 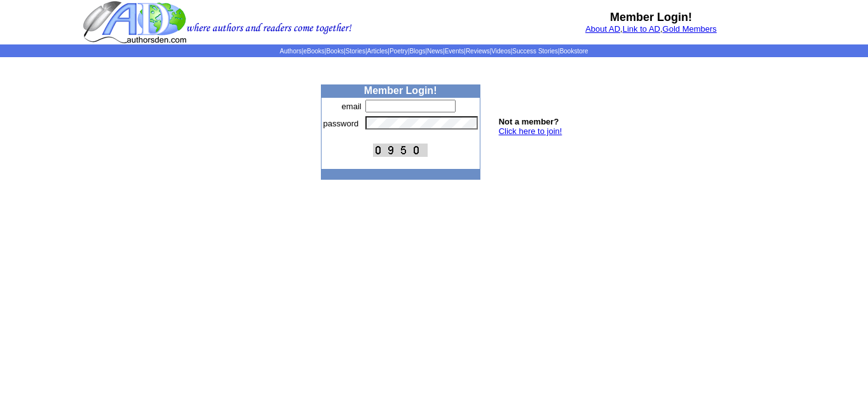 What do you see at coordinates (335, 51) in the screenshot?
I see `a: Books` at bounding box center [335, 51].